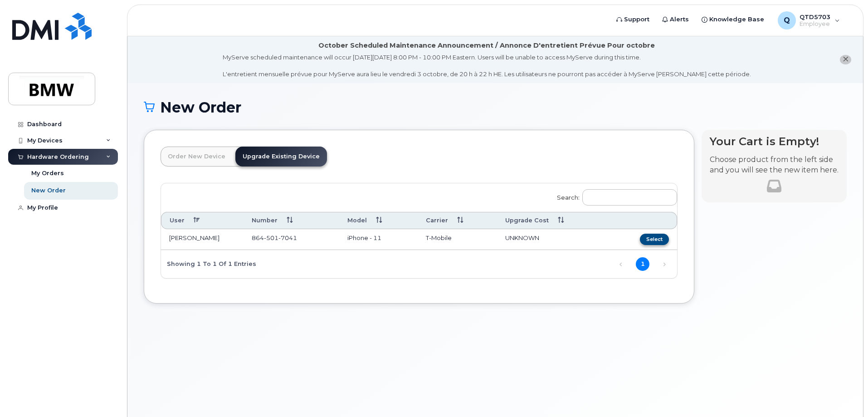 Image resolution: width=868 pixels, height=417 pixels. Describe the element at coordinates (614, 196) in the screenshot. I see `label: Search:` at that location.